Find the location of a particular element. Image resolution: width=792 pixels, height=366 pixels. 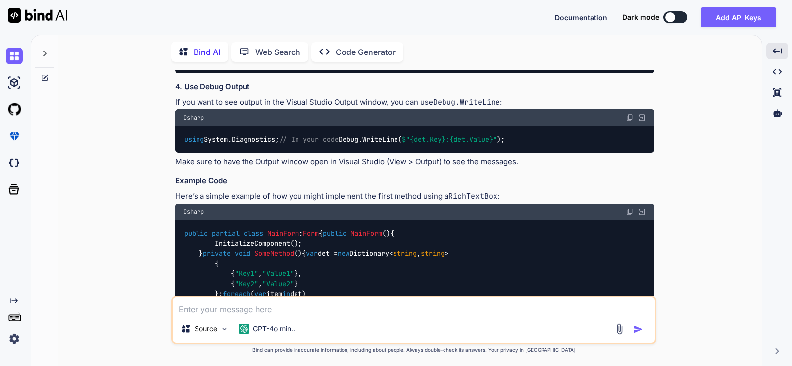

span: in is located at coordinates (286, 294).